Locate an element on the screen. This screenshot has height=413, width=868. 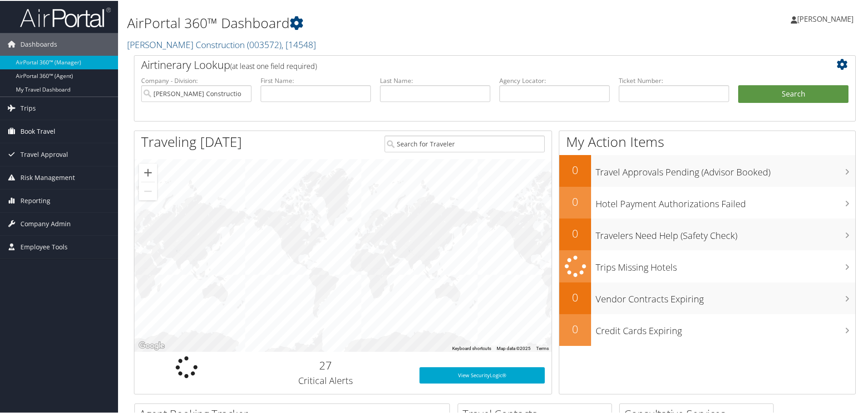
span: Map data ©2025 is located at coordinates (513, 348).